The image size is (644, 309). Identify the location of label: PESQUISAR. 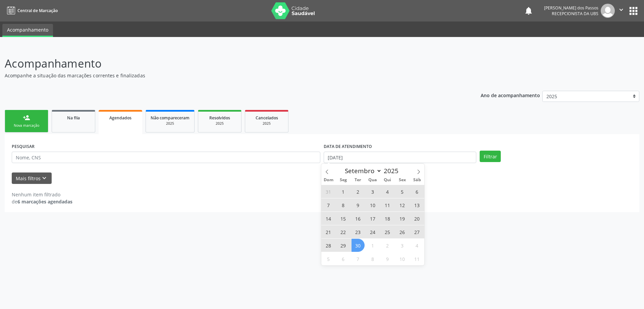
(23, 146).